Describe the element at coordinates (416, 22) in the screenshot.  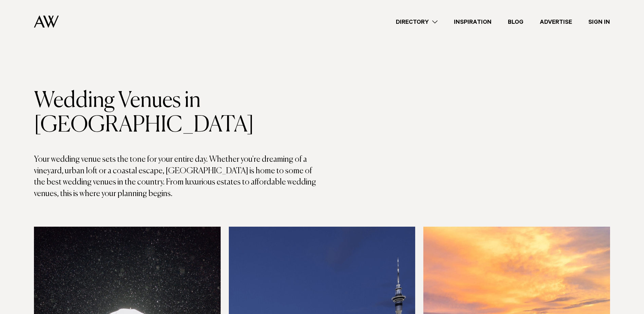
I see `a: Directory` at that location.